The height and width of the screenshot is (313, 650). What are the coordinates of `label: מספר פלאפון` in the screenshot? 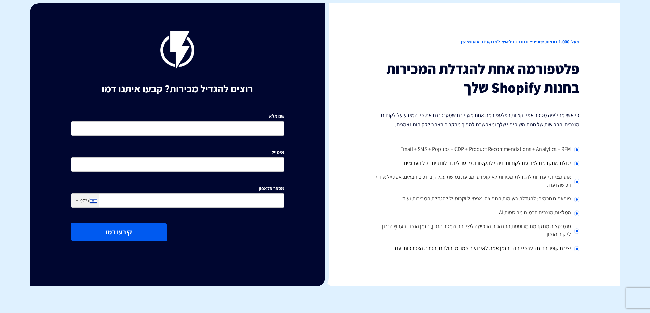 It's located at (271, 189).